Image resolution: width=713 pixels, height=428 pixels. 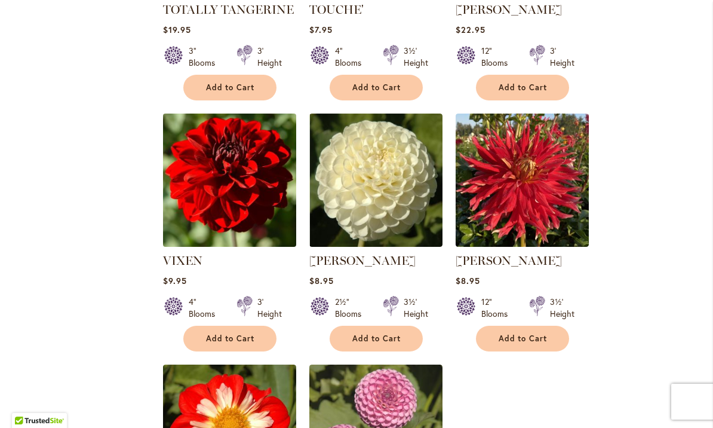 I want to click on div: 2½" Blooms, so click(x=352, y=308).